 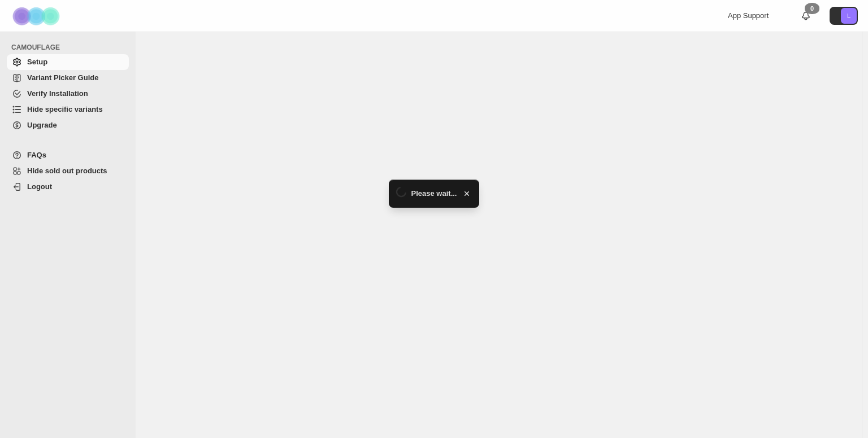 What do you see at coordinates (68, 171) in the screenshot?
I see `a: Hide sold out products` at bounding box center [68, 171].